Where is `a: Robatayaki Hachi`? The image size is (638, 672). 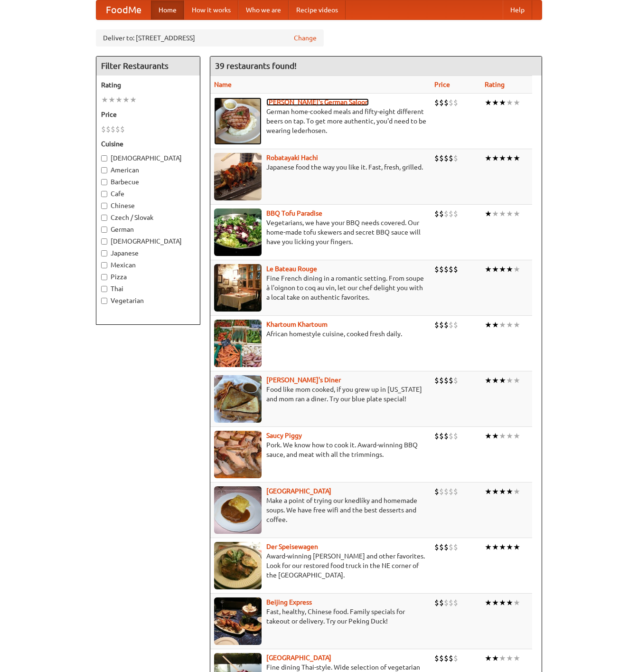
a: Robatayaki Hachi is located at coordinates (292, 158).